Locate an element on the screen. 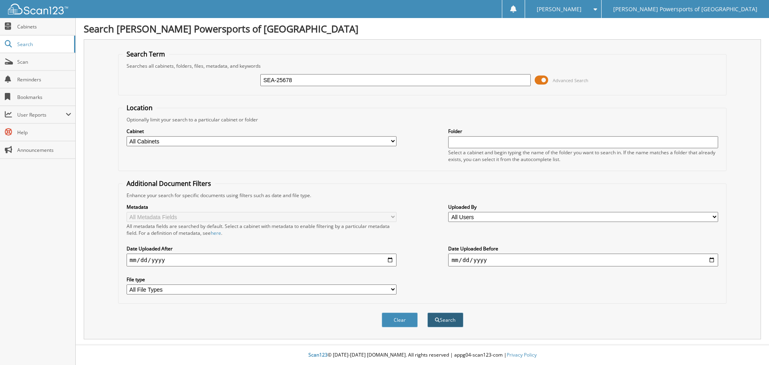 The height and width of the screenshot is (365, 769). input: end is located at coordinates (583, 260).